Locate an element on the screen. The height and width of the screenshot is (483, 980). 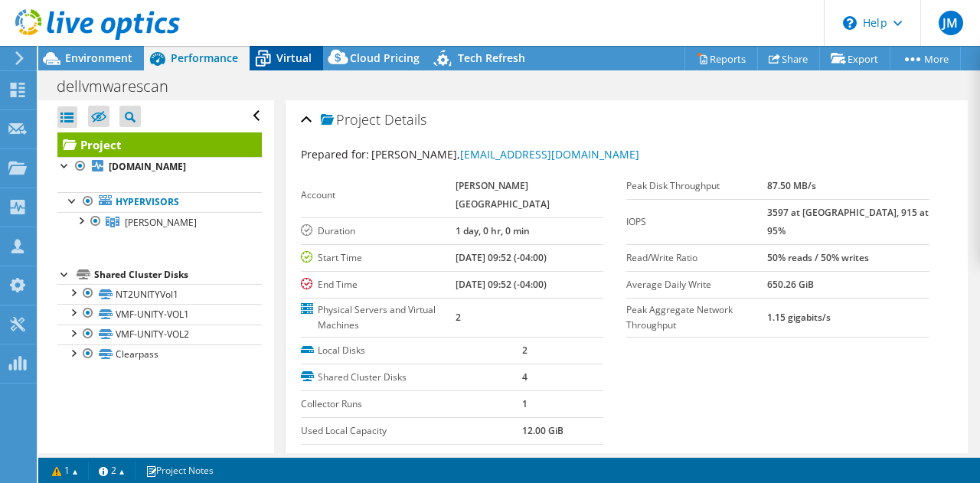
a: Hypervisors is located at coordinates (159, 202).